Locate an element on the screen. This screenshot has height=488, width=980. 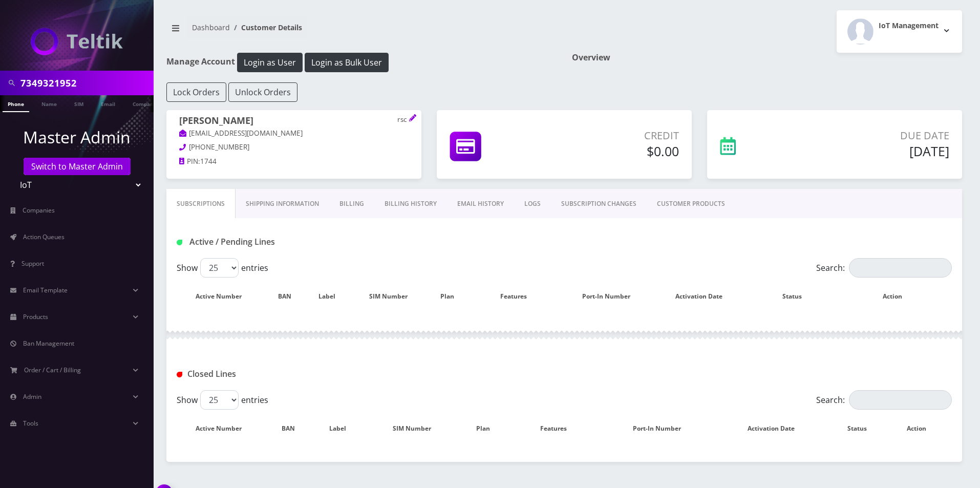
h1: Closed Lines is located at coordinates (301, 374).